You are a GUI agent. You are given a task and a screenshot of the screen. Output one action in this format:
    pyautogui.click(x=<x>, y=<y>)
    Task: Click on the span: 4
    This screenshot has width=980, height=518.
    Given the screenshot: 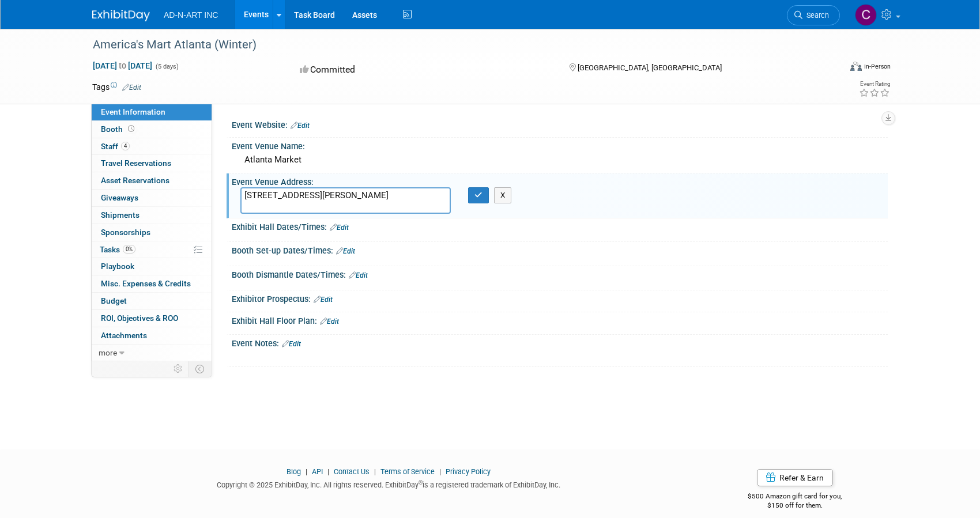 What is the action you would take?
    pyautogui.click(x=125, y=146)
    